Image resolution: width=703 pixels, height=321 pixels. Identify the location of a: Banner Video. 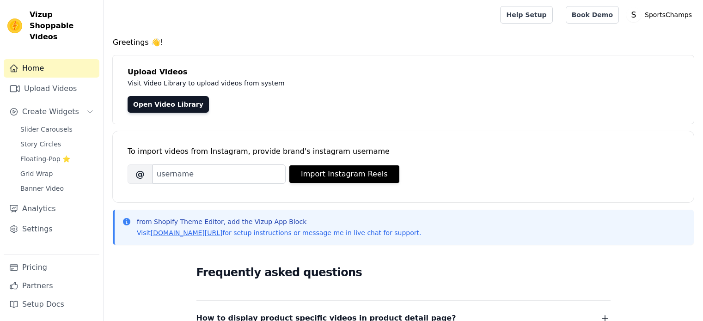
(57, 189).